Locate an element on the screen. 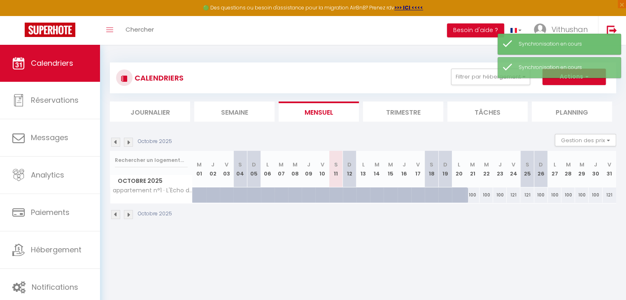  span: Paiements is located at coordinates (50, 212).